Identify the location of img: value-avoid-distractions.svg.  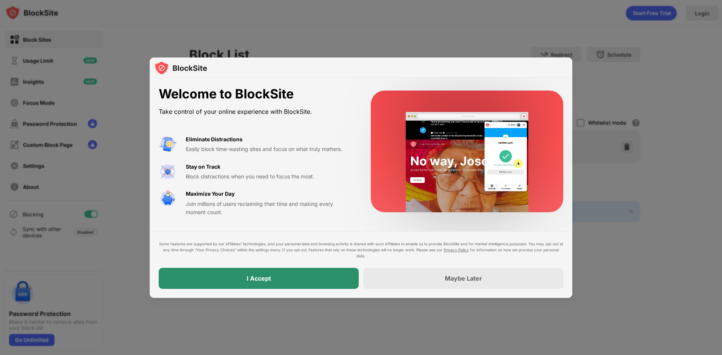
(168, 144).